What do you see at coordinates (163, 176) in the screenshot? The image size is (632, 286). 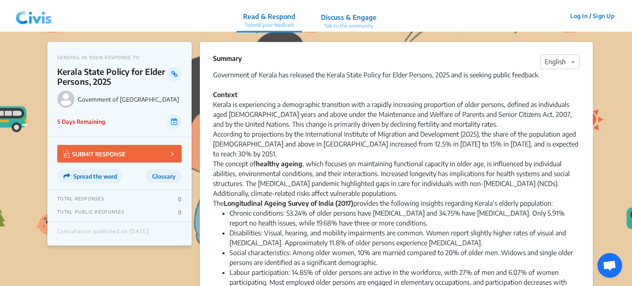 I see `button: Glossary` at bounding box center [163, 176].